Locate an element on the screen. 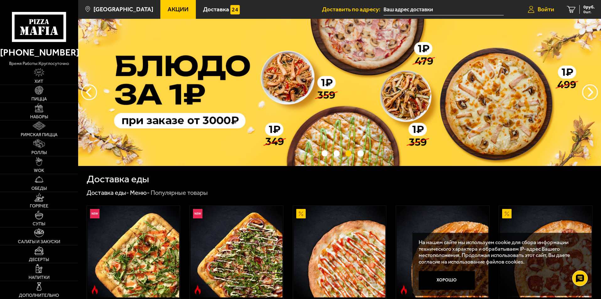 The width and height of the screenshot is (601, 299). h1: Доставка еды is located at coordinates (118, 179).